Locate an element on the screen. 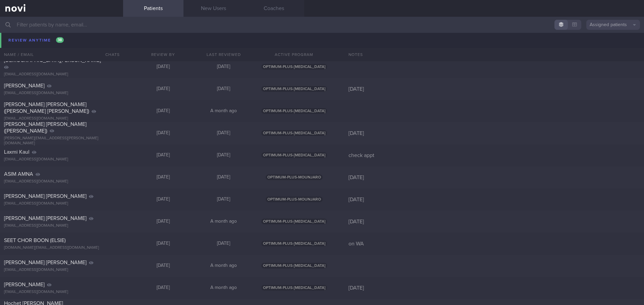  span: SEET CHOR BOON (ELSIE) is located at coordinates (35, 241).